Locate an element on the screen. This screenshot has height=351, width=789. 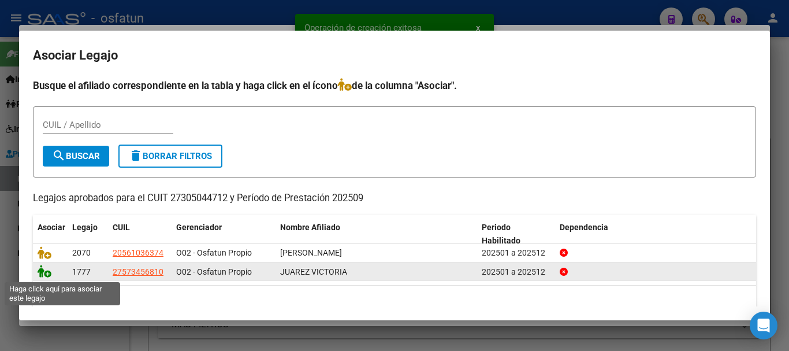
span: Borrar Filtros is located at coordinates (170, 156).